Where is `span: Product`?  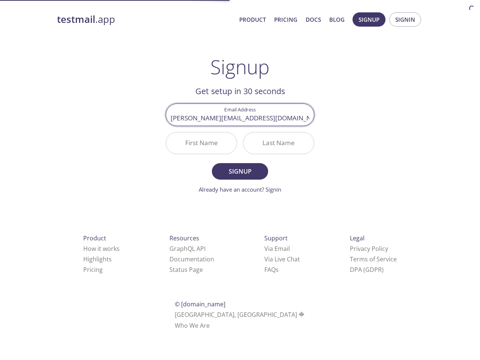 span: Product is located at coordinates (95, 238).